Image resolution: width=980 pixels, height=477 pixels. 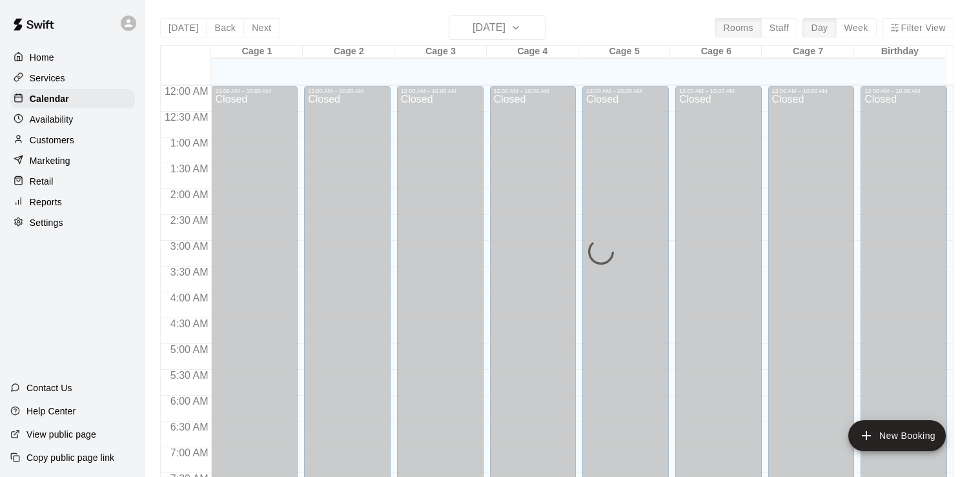 I want to click on p: Help Center, so click(x=51, y=411).